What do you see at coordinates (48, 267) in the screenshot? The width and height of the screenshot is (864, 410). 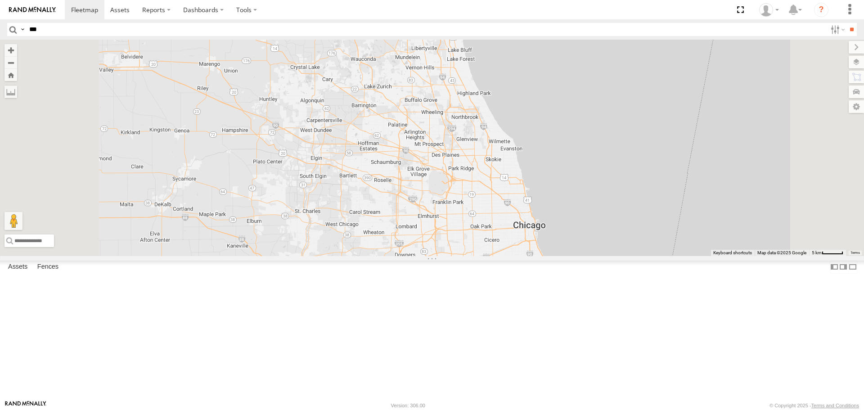 I see `label: Fences` at bounding box center [48, 267].